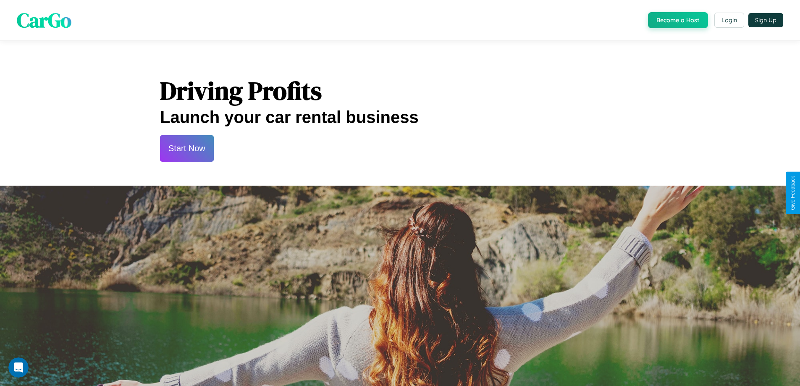  I want to click on button: Start Now, so click(187, 148).